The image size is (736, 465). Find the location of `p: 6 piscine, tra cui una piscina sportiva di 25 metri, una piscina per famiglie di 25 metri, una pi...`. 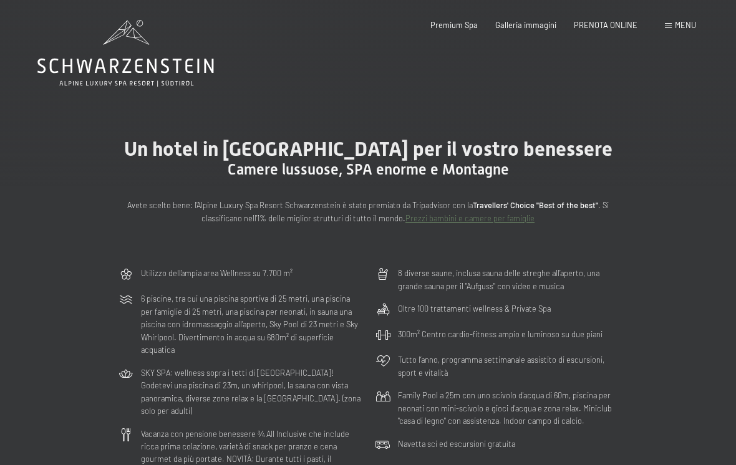

p: 6 piscine, tra cui una piscina sportiva di 25 metri, una piscina per famiglie di 25 metri, una pi... is located at coordinates (251, 324).